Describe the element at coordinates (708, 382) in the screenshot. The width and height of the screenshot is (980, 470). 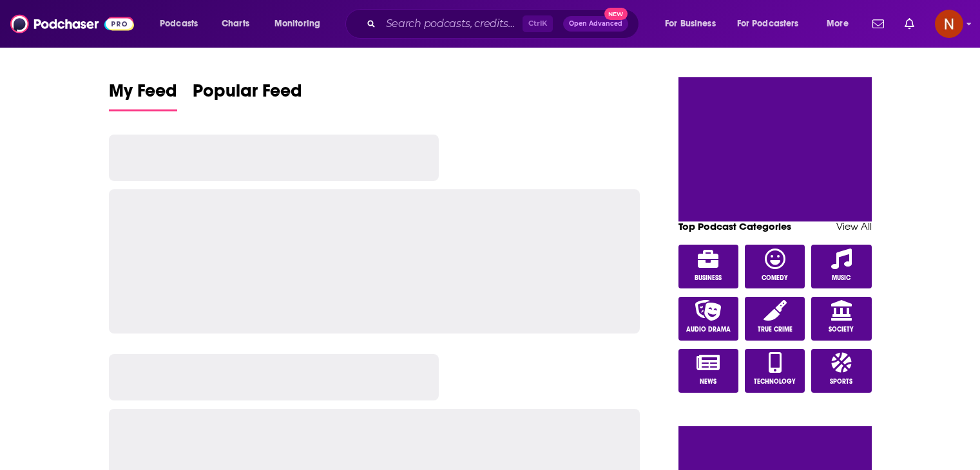
I see `span: News` at that location.